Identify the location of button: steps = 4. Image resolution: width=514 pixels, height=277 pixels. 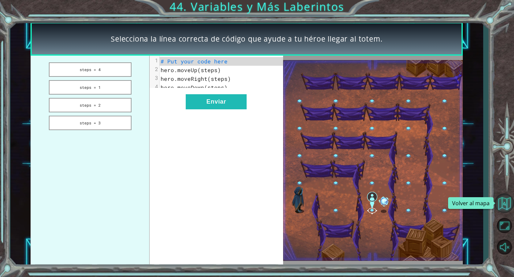
(90, 69).